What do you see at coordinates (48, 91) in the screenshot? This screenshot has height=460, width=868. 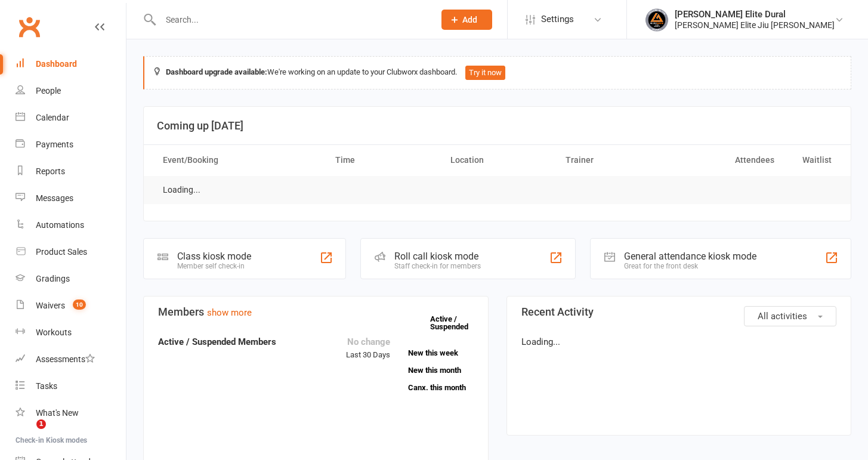 I see `div: People` at bounding box center [48, 91].